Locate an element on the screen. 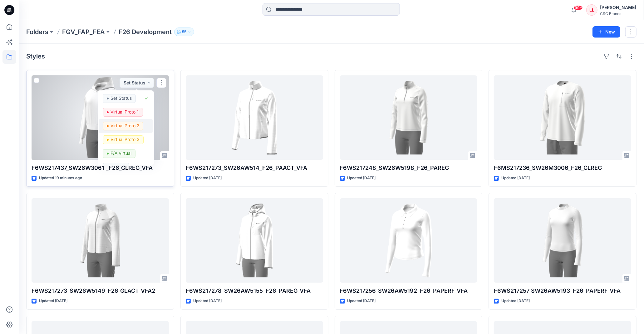 Image resolution: width=644 pixels, height=334 pixels. p: F26 Development is located at coordinates (145, 32).